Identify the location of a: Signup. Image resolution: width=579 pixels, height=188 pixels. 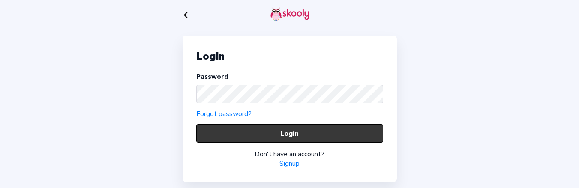
(289, 164).